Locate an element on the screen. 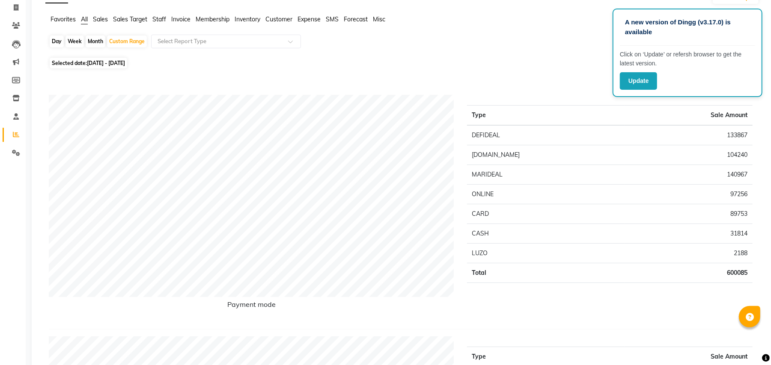  span: Customer is located at coordinates (279, 19).